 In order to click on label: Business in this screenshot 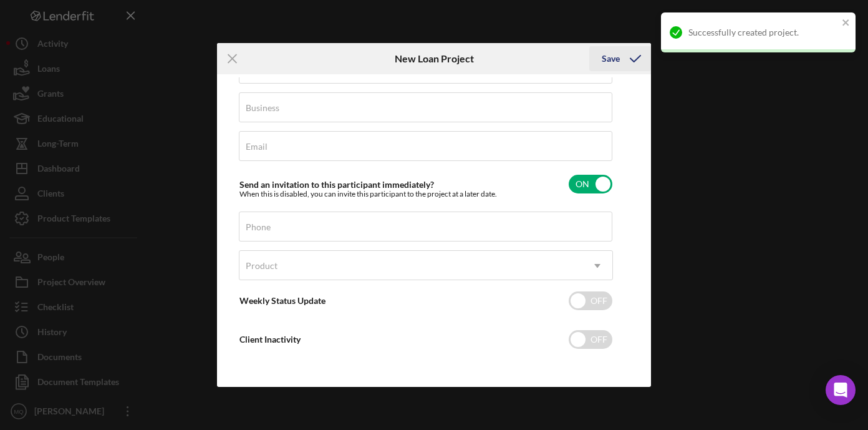, I will do `click(263, 108)`.